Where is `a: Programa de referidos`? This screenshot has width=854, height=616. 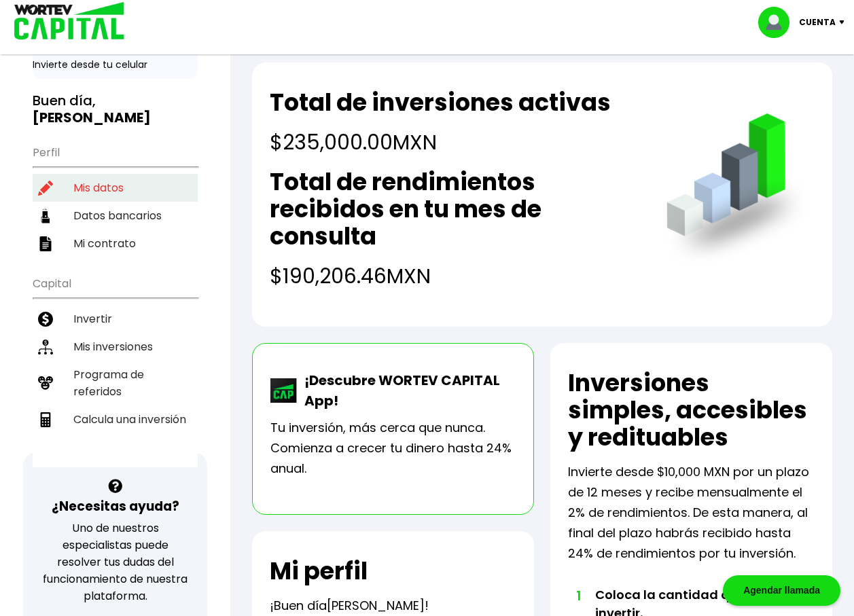
a: Programa de referidos is located at coordinates (115, 383).